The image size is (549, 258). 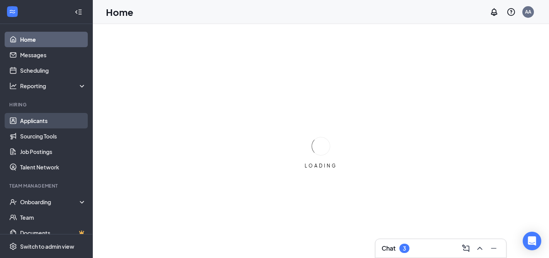 I want to click on div: Team Management, so click(x=47, y=186).